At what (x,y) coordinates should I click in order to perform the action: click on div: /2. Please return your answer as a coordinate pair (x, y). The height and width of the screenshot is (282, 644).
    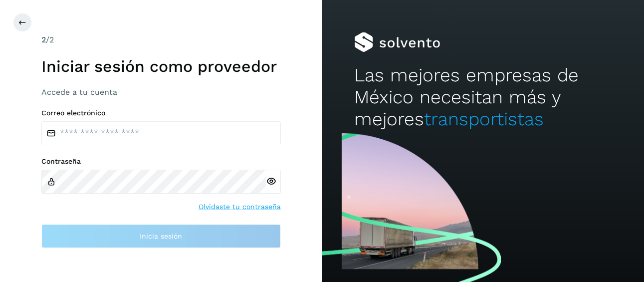
    Looking at the image, I should click on (161, 40).